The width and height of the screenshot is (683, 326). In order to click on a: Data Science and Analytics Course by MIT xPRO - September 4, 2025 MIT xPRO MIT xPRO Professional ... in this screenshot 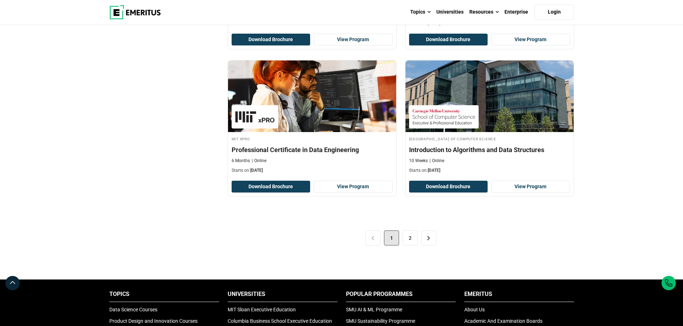, I will do `click(312, 119)`.